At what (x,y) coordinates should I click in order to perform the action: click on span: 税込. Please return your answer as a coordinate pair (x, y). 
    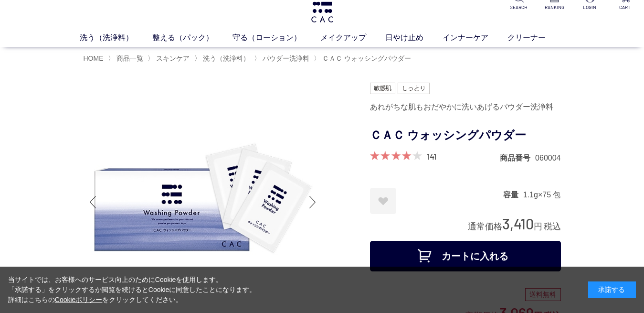
    Looking at the image, I should click on (552, 227).